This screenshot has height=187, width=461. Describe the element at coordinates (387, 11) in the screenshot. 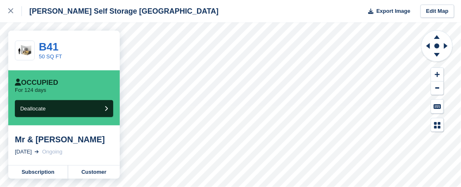

I see `button: Export Image` at that location.